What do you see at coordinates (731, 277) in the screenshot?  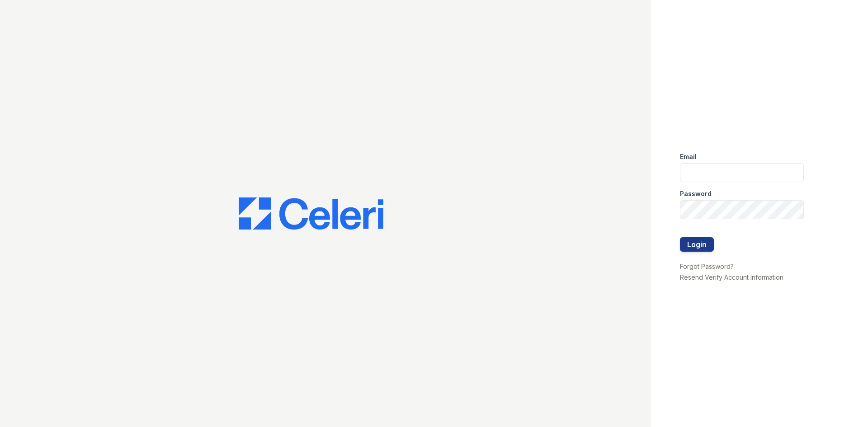 I see `a: Resend Verify Account Information` at bounding box center [731, 277].